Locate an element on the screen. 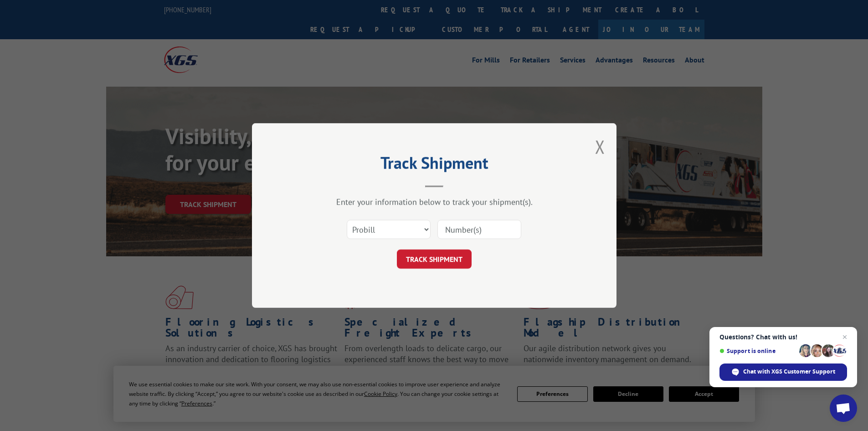 The height and width of the screenshot is (431, 868). button: Close modal is located at coordinates (600, 147).